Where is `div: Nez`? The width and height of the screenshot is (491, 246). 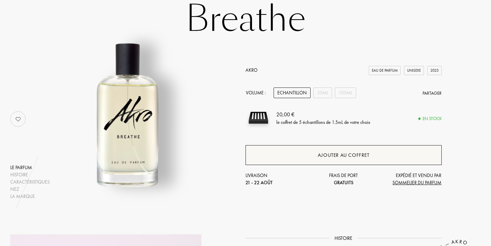
div: Nez is located at coordinates (30, 189).